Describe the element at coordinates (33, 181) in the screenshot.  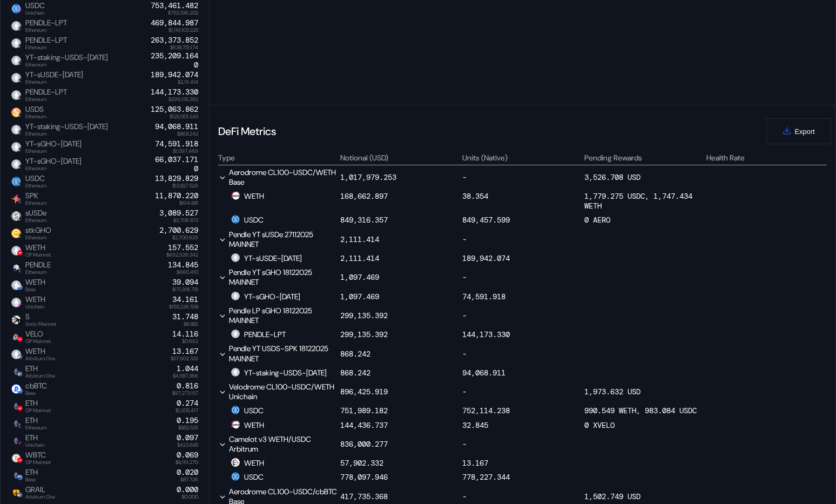
I see `span: USDC` at that location.